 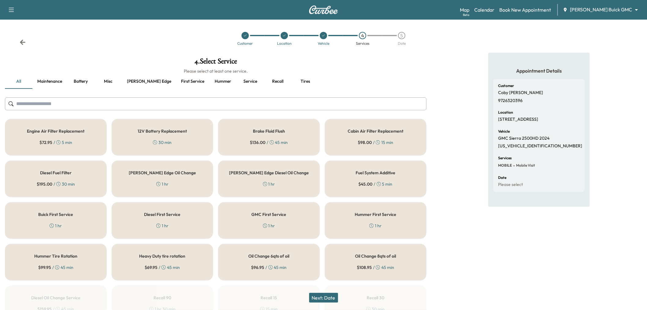 What do you see at coordinates (525, 165) in the screenshot?
I see `span: Mobile Visit` at bounding box center [525, 165].